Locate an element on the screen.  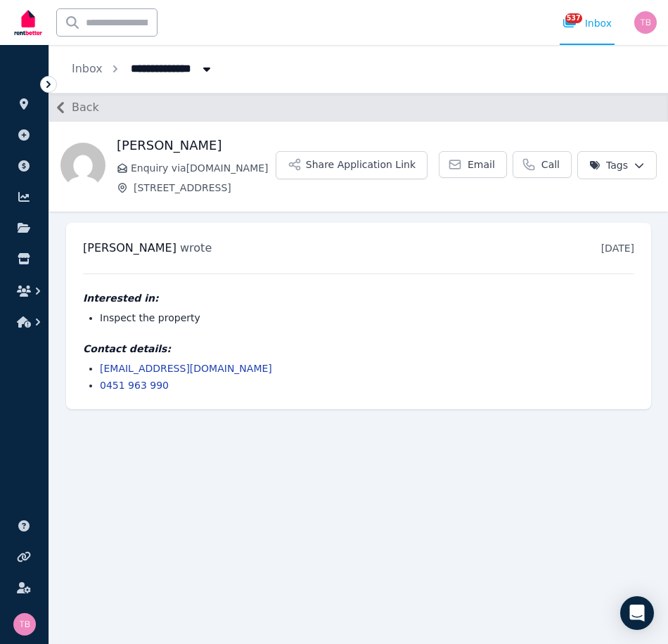
a: 0451 963 990 is located at coordinates (134, 385).